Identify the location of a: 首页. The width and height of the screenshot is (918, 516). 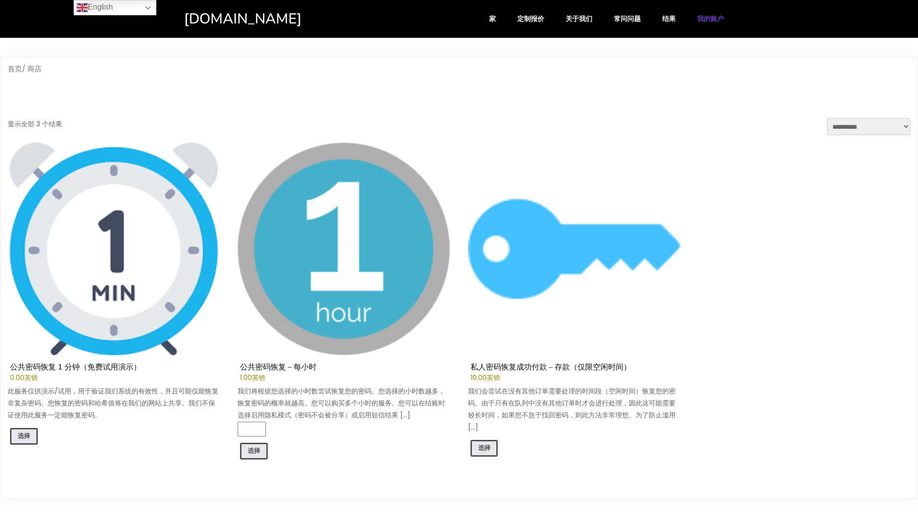
(15, 69).